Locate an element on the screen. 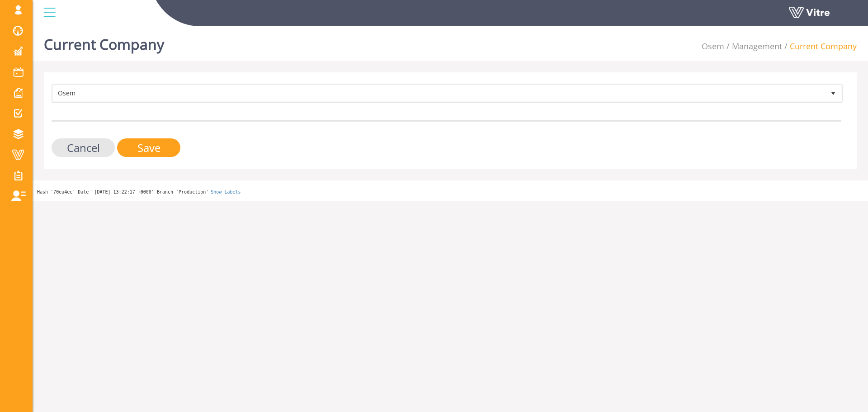 The height and width of the screenshot is (412, 868). li: Current Company is located at coordinates (819, 46).